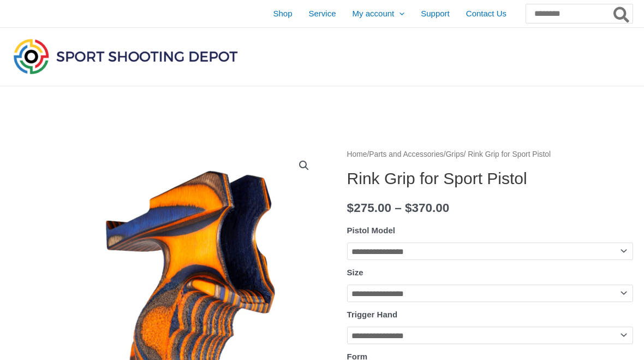  I want to click on a: Home, so click(356, 154).